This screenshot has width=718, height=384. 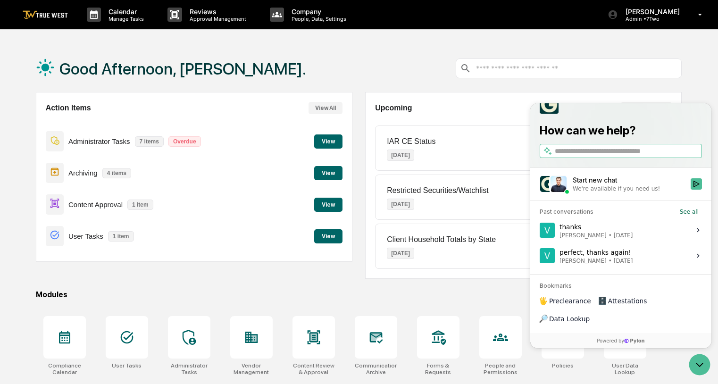 What do you see at coordinates (166, 81) in the screenshot?
I see `button: Start new chat` at bounding box center [166, 81].